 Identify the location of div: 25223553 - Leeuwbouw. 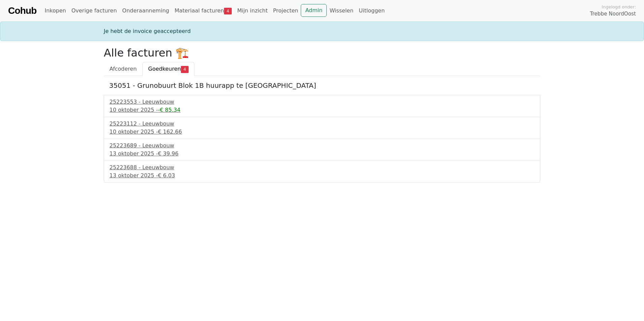
(322, 102).